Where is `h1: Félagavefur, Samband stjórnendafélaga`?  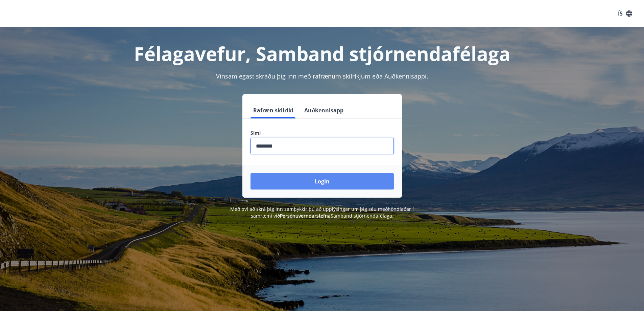
h1: Félagavefur, Samband stjórnendafélaga is located at coordinates (322, 53).